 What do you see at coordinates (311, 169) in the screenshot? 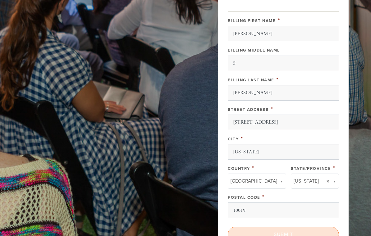
I see `label: State/Province` at bounding box center [311, 169].